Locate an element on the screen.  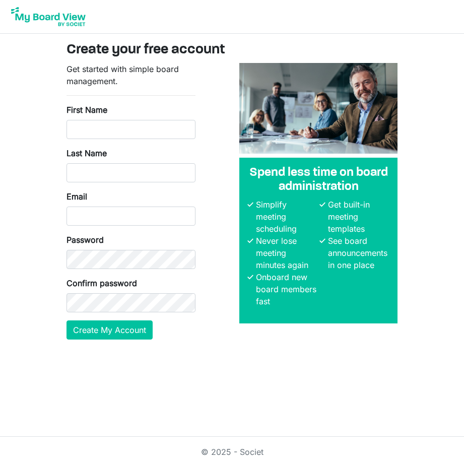
label: Password is located at coordinates (85, 240).